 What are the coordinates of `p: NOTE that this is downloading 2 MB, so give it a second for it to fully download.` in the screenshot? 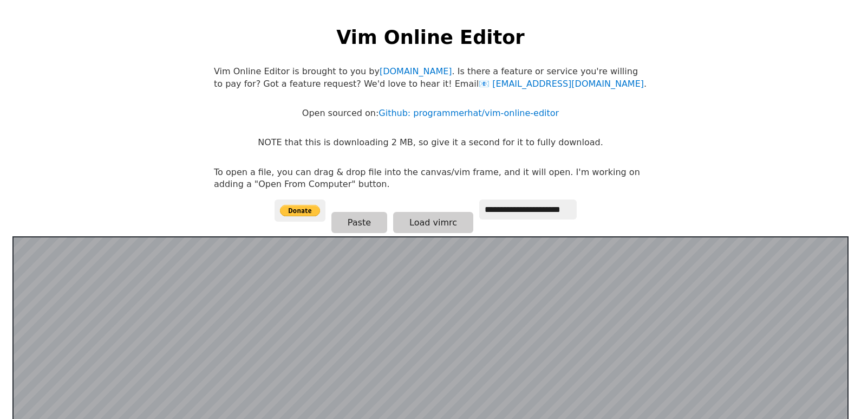 It's located at (430, 142).